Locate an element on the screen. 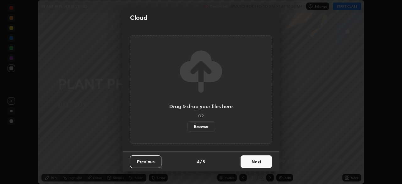 The height and width of the screenshot is (184, 402). h4: 4 is located at coordinates (198, 161).